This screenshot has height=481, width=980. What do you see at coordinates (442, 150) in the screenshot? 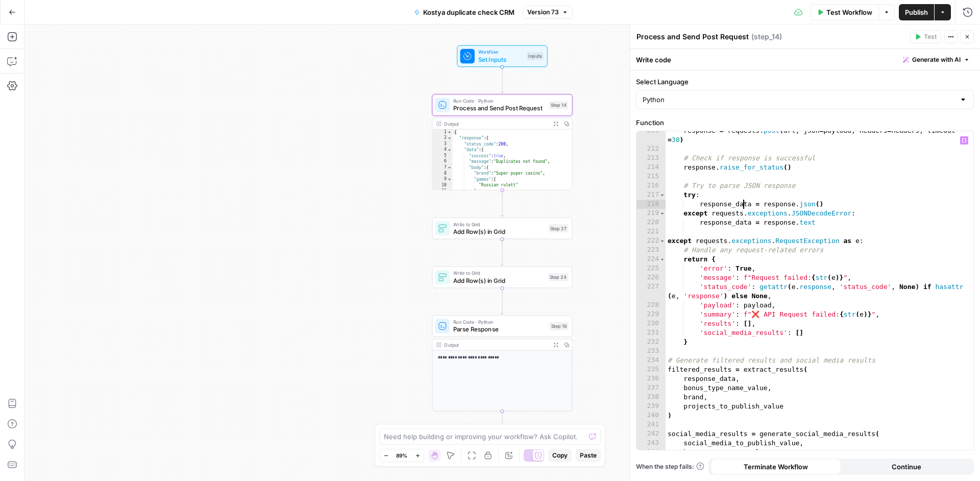
I see `div: 4` at bounding box center [442, 150].